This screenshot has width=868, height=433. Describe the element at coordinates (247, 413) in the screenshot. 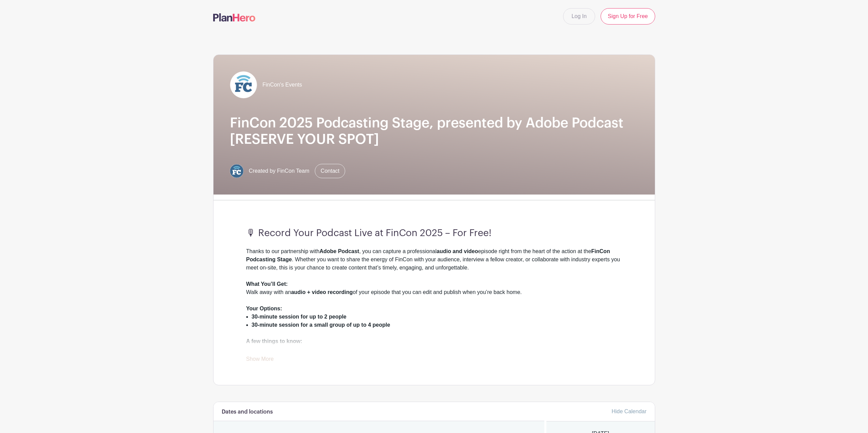

I see `h6: Dates and locations` at that location.